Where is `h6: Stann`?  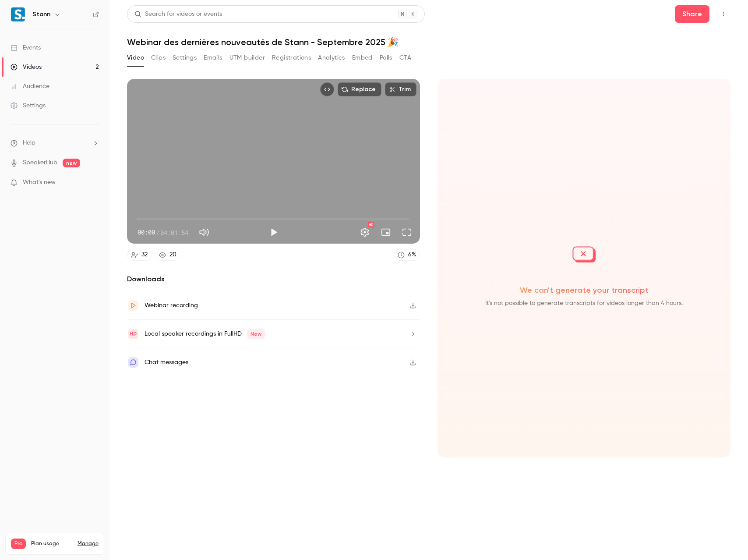 h6: Stann is located at coordinates (41, 15).